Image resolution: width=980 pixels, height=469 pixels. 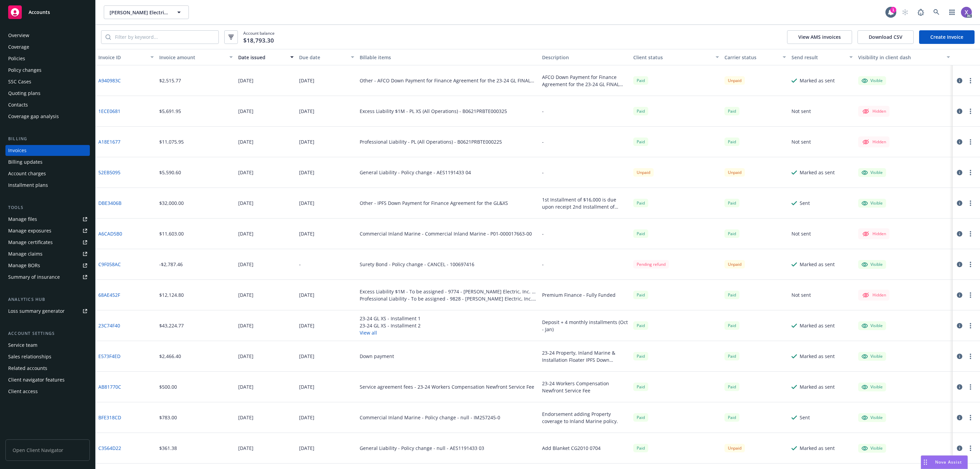 I want to click on div: Commercial Inland Marine - Policy change - null - IM257245-0, so click(x=430, y=417).